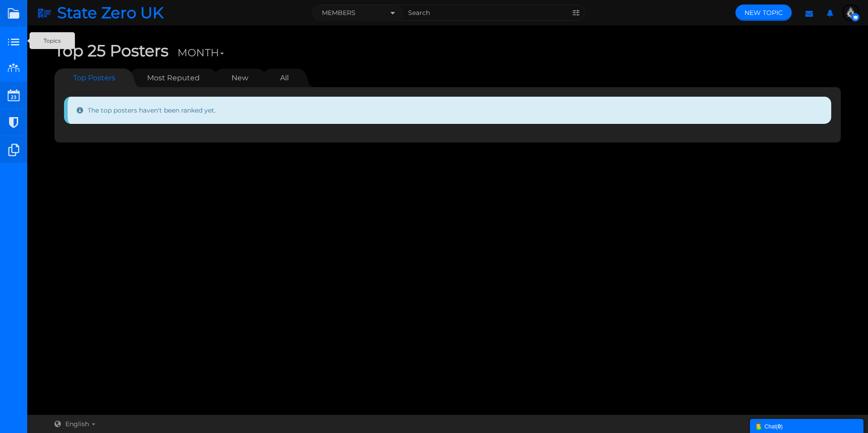 The image size is (868, 433). I want to click on span: Top 25 Posters, so click(111, 50).